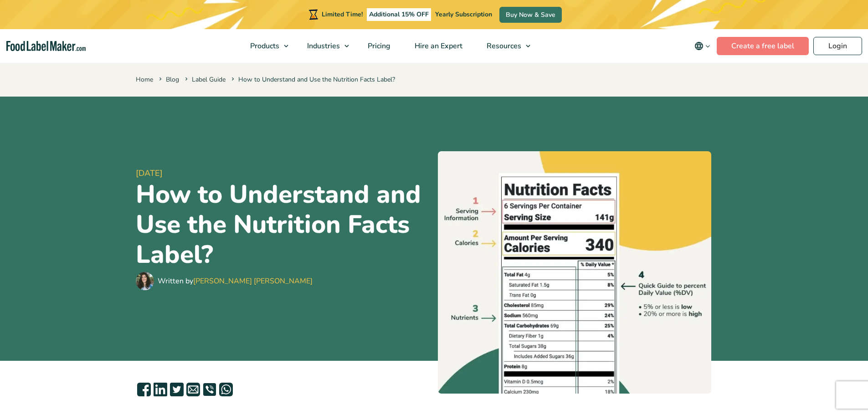 The width and height of the screenshot is (868, 415). Describe the element at coordinates (264, 46) in the screenshot. I see `span: Products` at that location.